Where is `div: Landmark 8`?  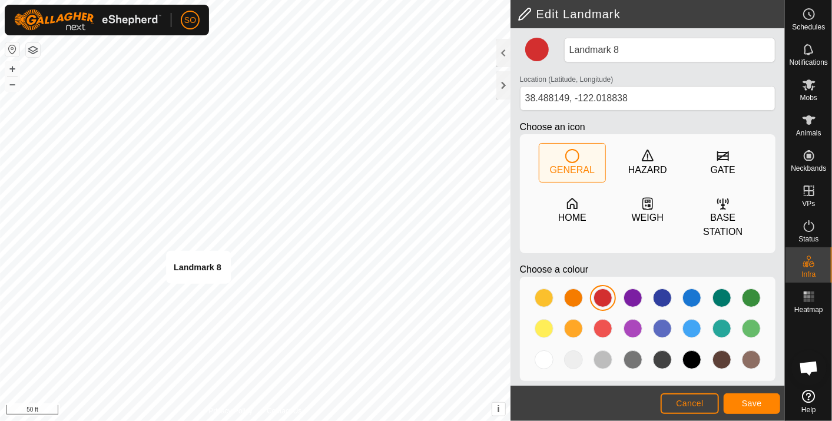 div: Landmark 8 is located at coordinates (197, 267).